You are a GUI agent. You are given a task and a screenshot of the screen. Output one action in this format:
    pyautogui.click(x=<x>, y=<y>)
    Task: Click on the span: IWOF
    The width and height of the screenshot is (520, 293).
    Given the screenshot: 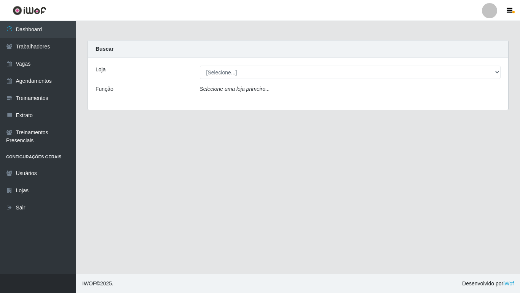 What is the action you would take?
    pyautogui.click(x=89, y=283)
    